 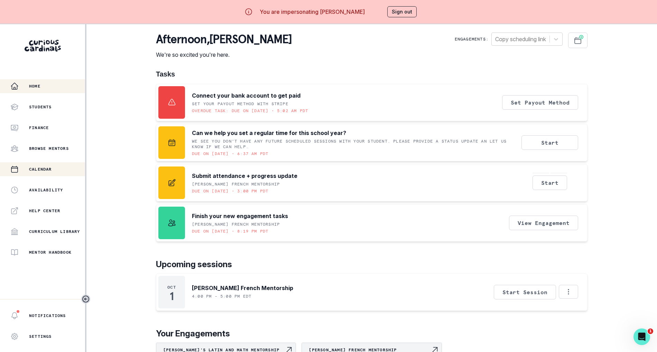 I want to click on p: Curriculum Library, so click(x=55, y=231).